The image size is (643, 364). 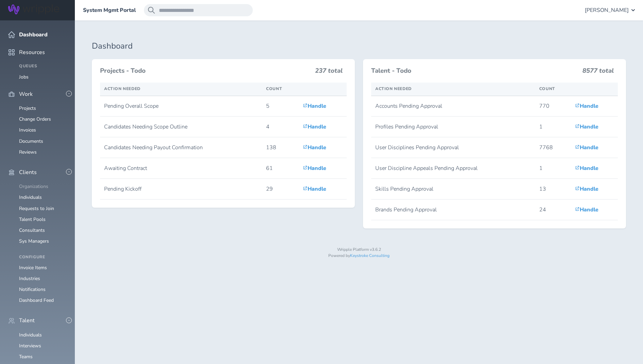 I want to click on td: Candidates Needing Payout Confirmation, so click(x=181, y=148).